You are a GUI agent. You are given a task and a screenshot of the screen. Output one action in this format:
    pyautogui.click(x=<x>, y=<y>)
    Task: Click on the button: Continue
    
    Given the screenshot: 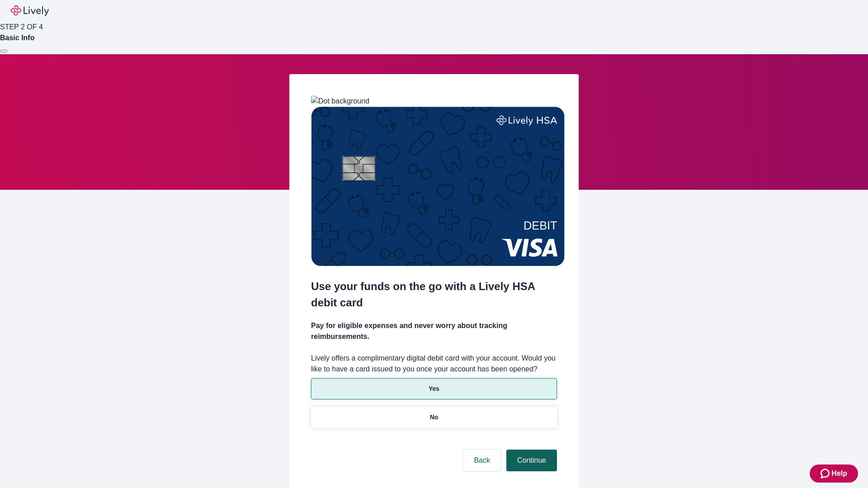 What is the action you would take?
    pyautogui.click(x=532, y=461)
    